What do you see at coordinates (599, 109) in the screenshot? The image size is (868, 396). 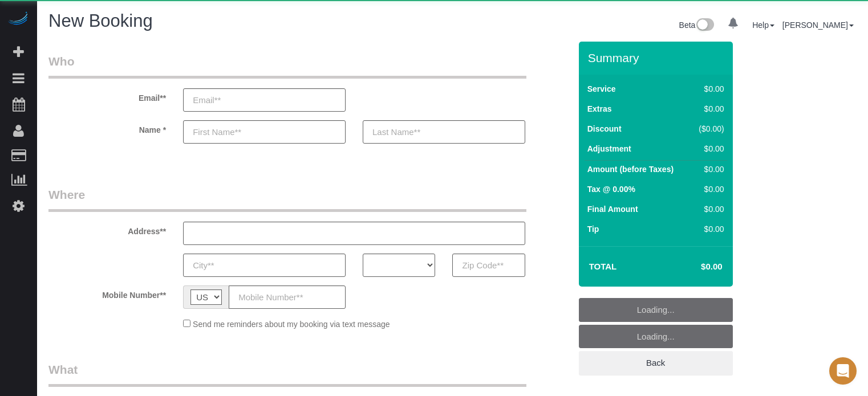 I see `label: Extras` at bounding box center [599, 109].